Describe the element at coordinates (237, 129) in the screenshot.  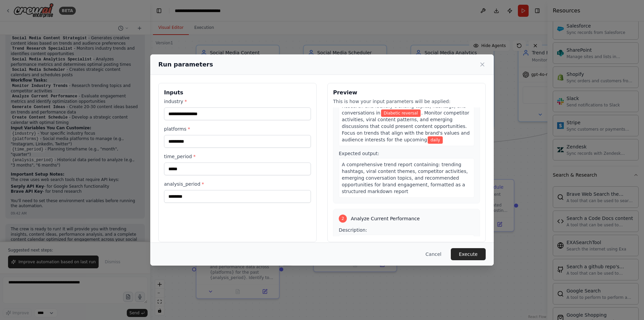
I see `label: platforms` at that location.